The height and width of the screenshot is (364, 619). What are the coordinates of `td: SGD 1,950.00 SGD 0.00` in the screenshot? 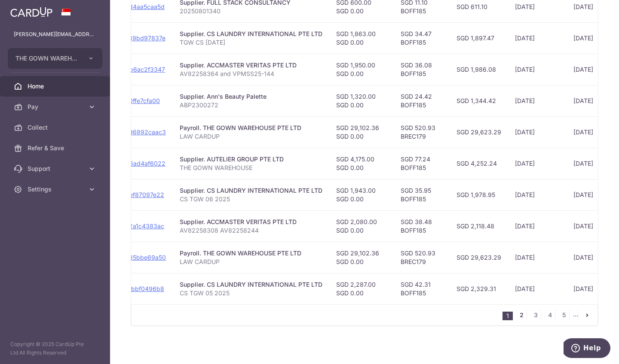 It's located at (362, 69).